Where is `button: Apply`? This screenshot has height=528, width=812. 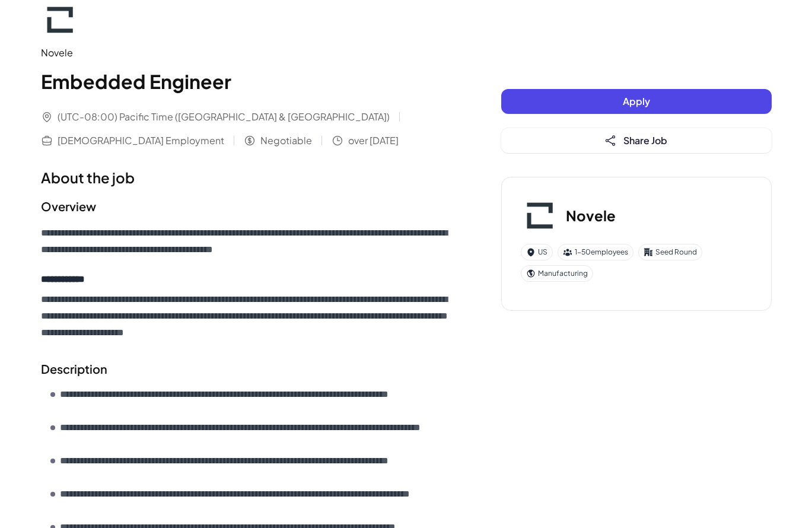 button: Apply is located at coordinates (636, 102).